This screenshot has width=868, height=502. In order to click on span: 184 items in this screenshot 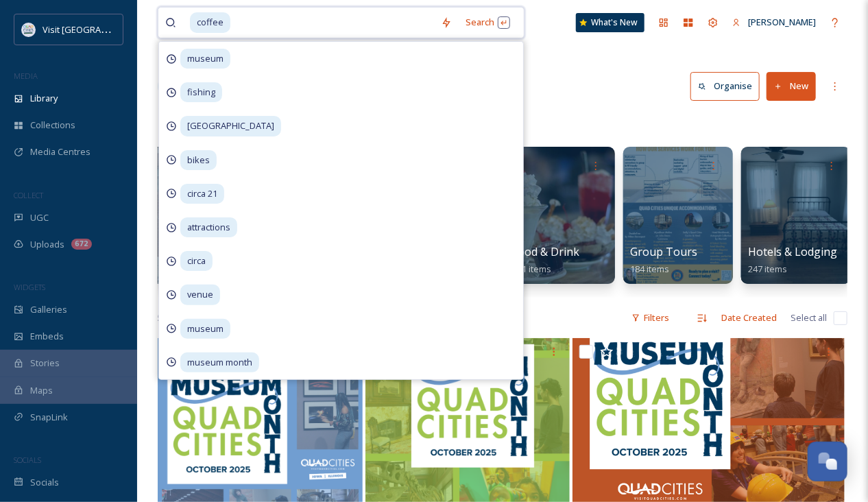, I will do `click(650, 269)`.